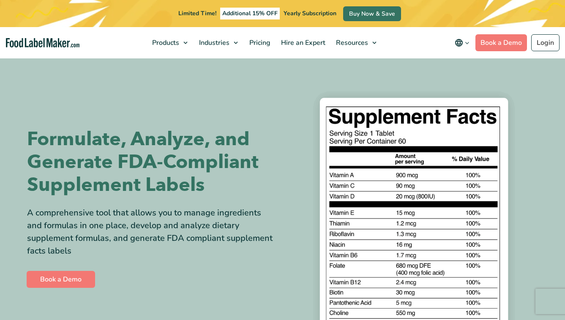 This screenshot has width=565, height=320. Describe the element at coordinates (259, 43) in the screenshot. I see `span: Pricing` at that location.